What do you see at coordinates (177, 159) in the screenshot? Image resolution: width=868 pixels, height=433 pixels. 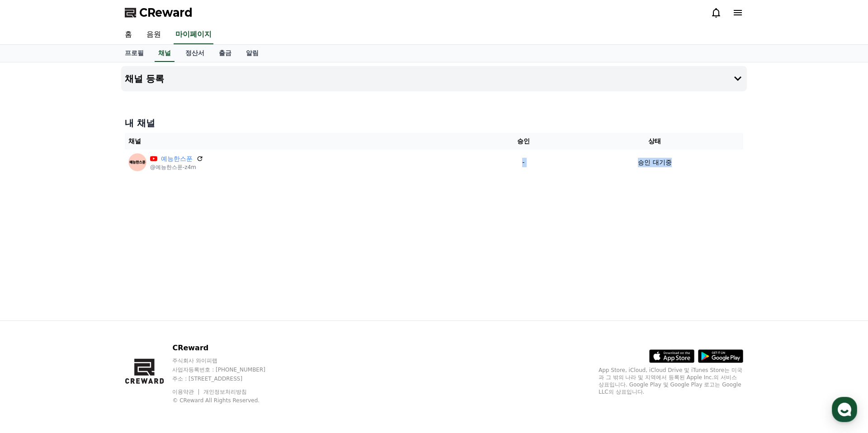 I see `a: 예능한스푼` at bounding box center [177, 159].